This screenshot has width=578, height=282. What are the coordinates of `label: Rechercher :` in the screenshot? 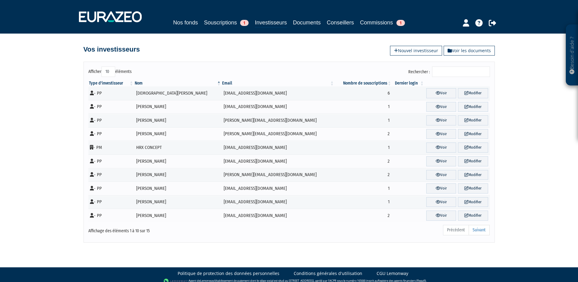 It's located at (449, 72).